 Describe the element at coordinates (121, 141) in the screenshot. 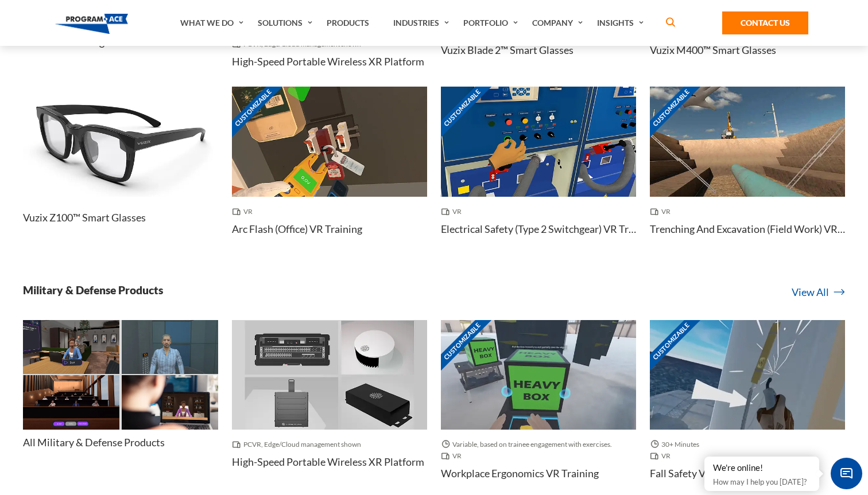

I see `img: Thumbnail - Vuzix Z100™ Smart Glasses` at that location.